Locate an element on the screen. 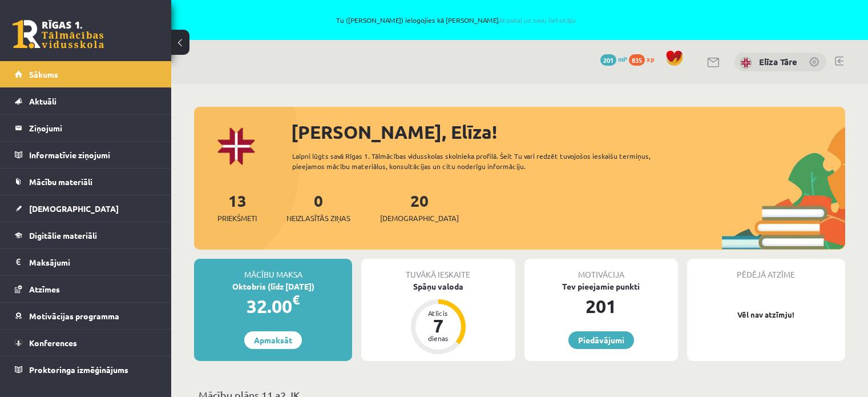  legend: Ziņojumi is located at coordinates (93, 128).